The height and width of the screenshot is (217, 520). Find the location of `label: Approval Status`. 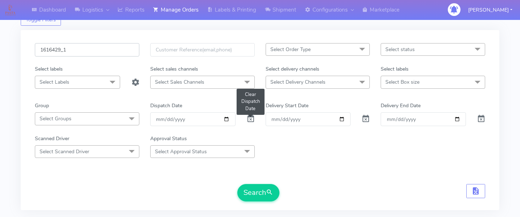

label: Approval Status is located at coordinates (168, 139).